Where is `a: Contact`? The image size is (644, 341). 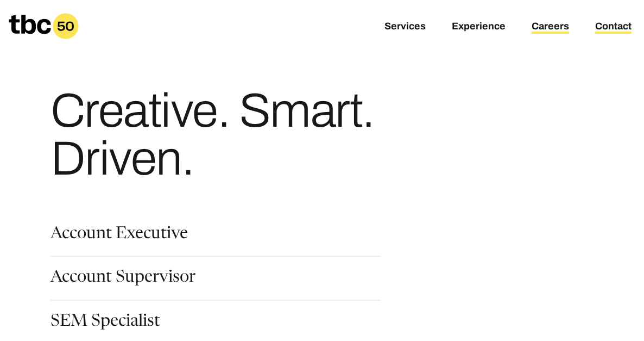
a: Contact is located at coordinates (613, 27).